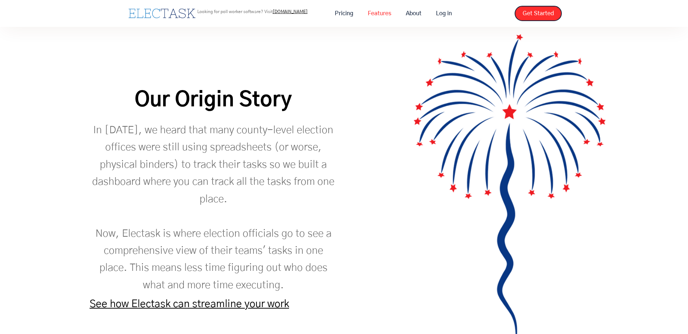  I want to click on a: Get Started, so click(538, 13).